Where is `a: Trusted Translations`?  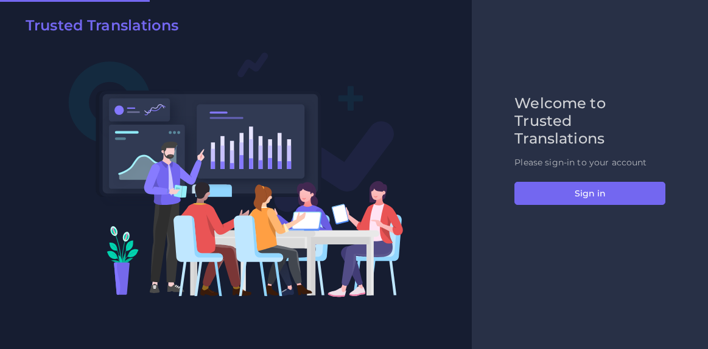 a: Trusted Translations is located at coordinates (97, 28).